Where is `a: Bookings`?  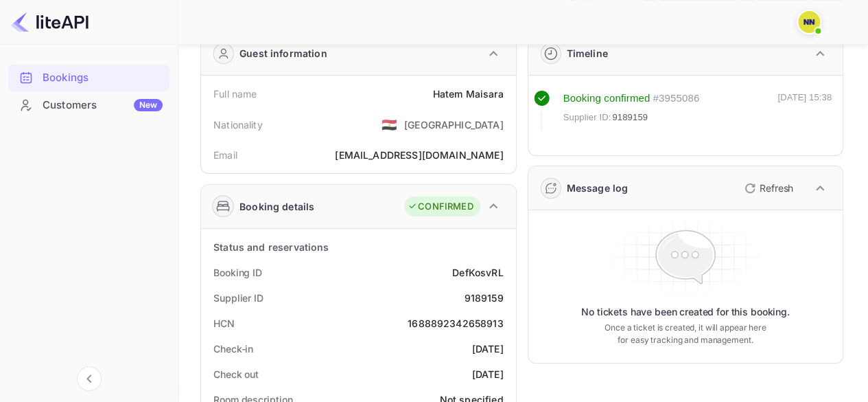 a: Bookings is located at coordinates (88, 77).